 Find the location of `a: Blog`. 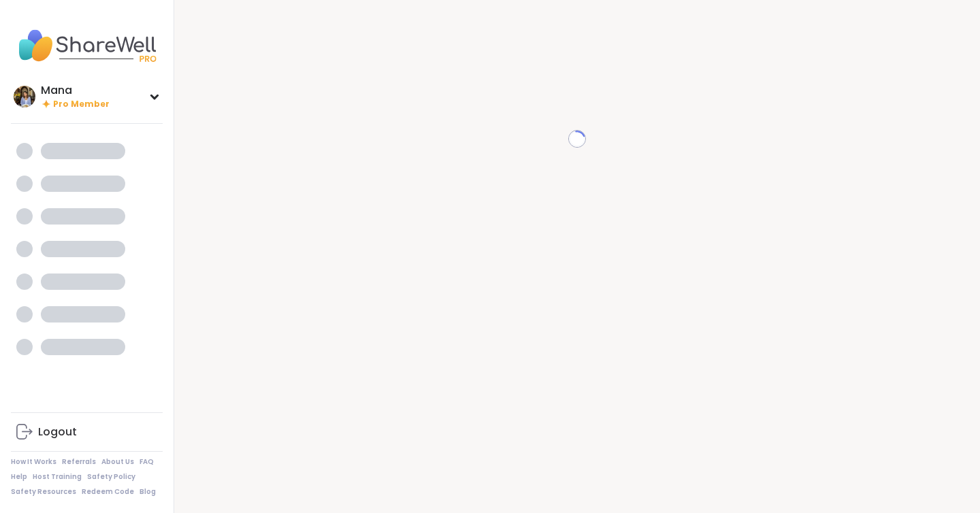

a: Blog is located at coordinates (148, 492).